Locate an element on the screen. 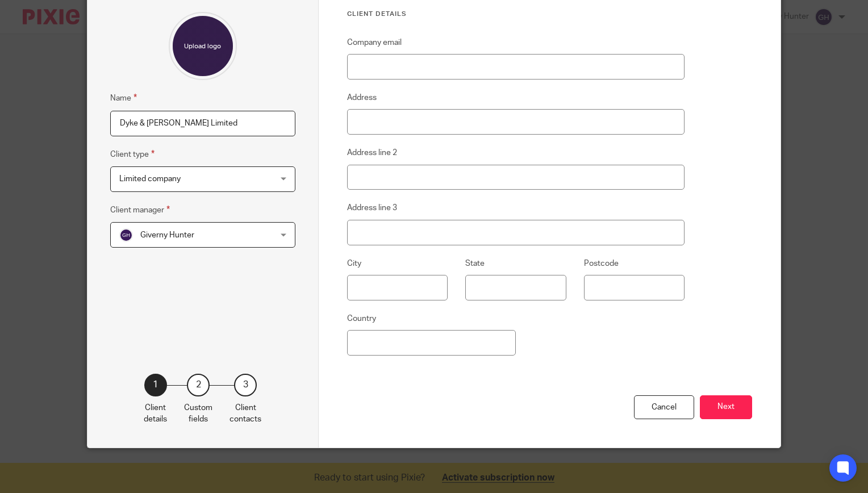 The image size is (868, 493). label: Postcode is located at coordinates (601, 263).